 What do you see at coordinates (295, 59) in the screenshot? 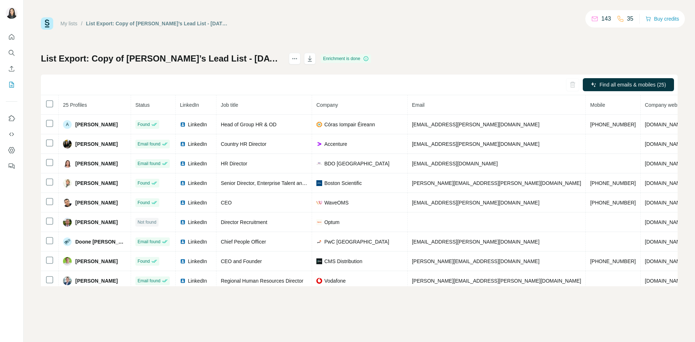
I see `button: actions` at bounding box center [295, 59].